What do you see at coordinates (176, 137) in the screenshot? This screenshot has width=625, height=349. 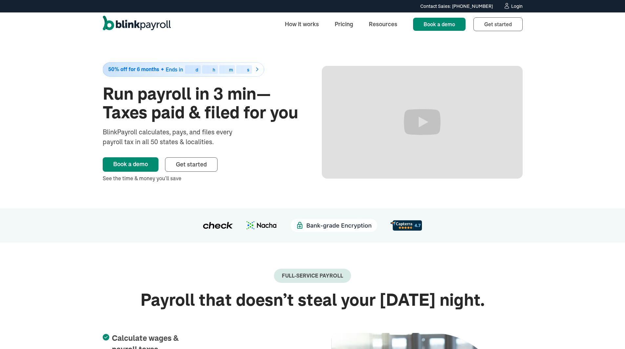 I see `div: BlinkPayroll calculates, pays, and files every payroll tax in all 50 states & localities.` at bounding box center [176, 137].